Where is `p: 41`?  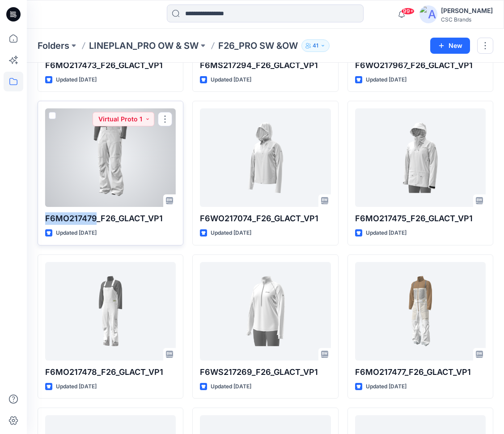
p: 41 is located at coordinates (315, 46).